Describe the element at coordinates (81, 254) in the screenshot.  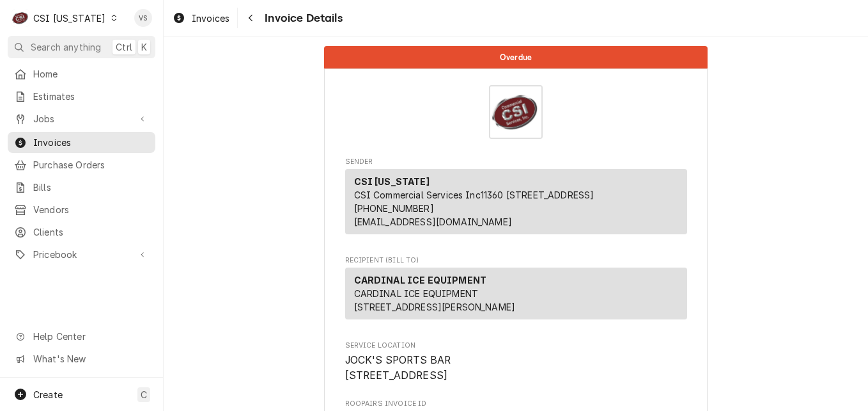
I see `a: Go to Pricebook` at that location.